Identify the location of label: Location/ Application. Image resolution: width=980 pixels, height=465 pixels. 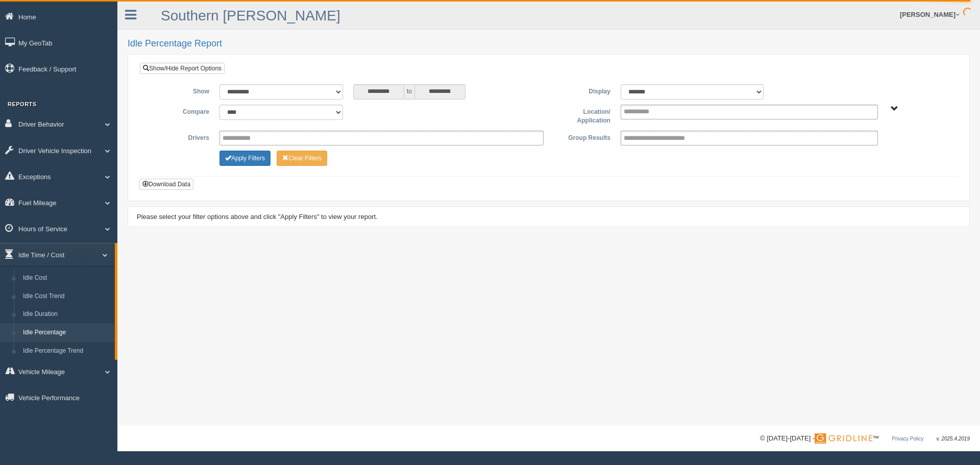
(582, 115).